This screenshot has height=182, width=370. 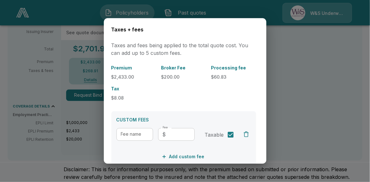 What do you see at coordinates (133, 89) in the screenshot?
I see `p: Tax` at bounding box center [133, 89].